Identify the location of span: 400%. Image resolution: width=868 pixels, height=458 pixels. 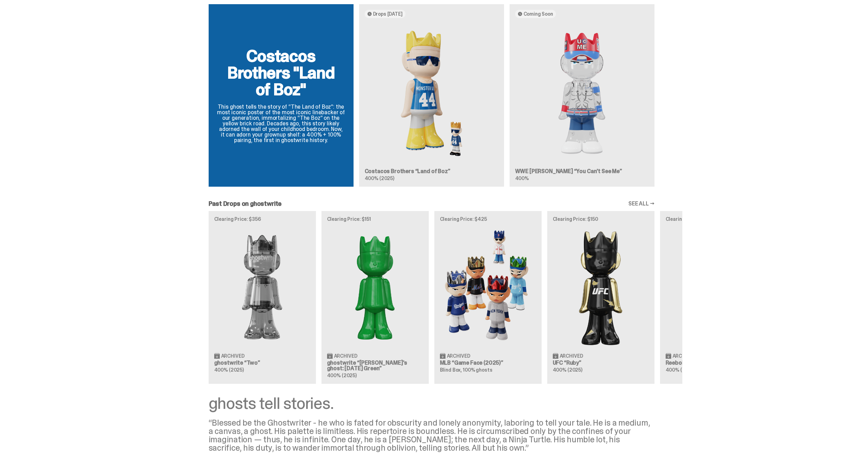
(522, 178).